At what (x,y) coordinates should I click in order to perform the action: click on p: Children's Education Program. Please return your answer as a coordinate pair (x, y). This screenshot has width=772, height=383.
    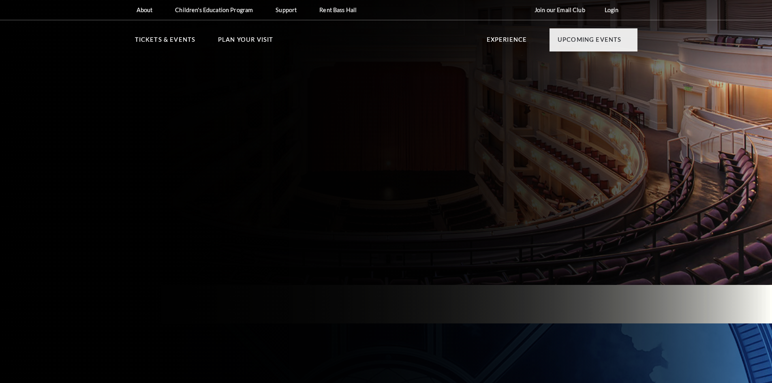
    Looking at the image, I should click on (214, 10).